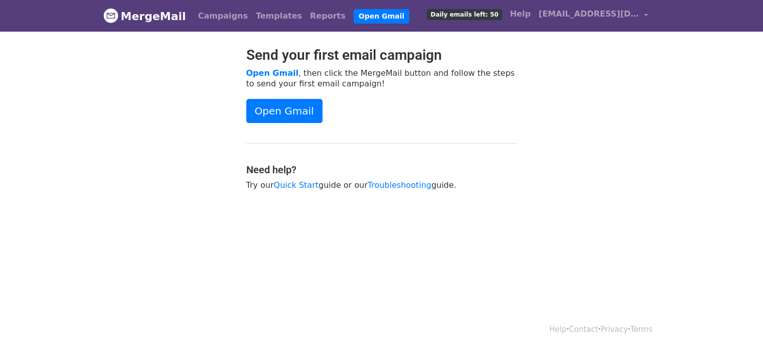 The width and height of the screenshot is (763, 349). Describe the element at coordinates (464, 14) in the screenshot. I see `a: Daily emails left: 50` at that location.